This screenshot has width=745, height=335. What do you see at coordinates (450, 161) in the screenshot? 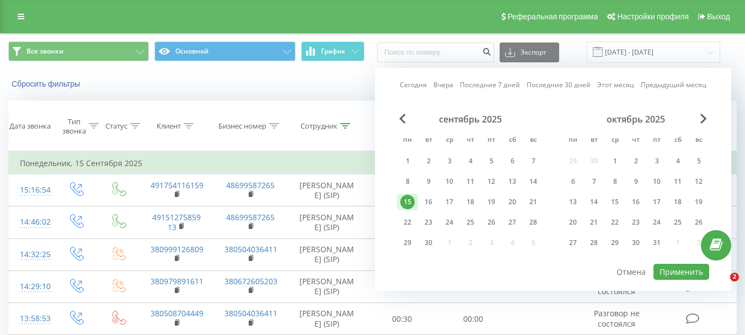
I see `div: 3` at bounding box center [450, 161].